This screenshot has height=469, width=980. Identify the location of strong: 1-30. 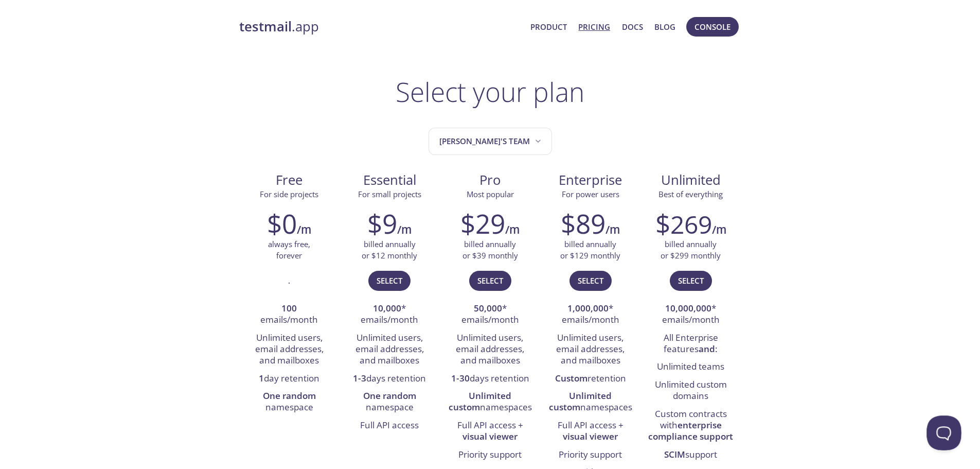
(461, 378).